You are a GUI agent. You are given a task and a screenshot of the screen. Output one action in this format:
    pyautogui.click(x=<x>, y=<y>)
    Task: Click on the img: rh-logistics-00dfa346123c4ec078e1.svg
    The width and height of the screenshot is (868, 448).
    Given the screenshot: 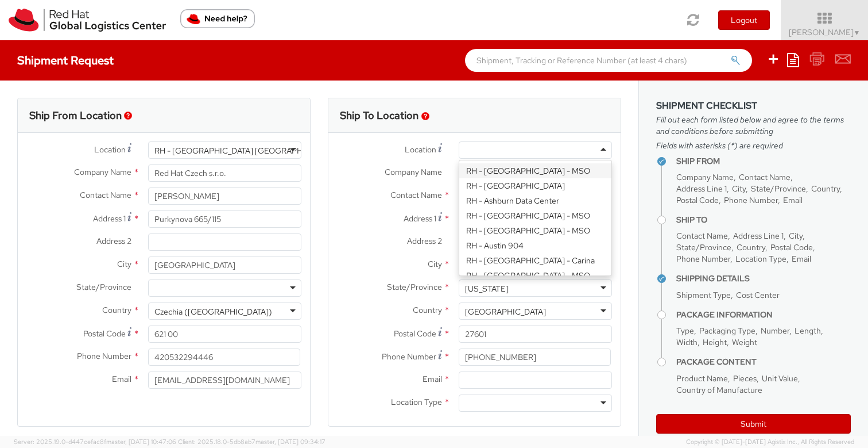 What is the action you would take?
    pyautogui.click(x=87, y=20)
    